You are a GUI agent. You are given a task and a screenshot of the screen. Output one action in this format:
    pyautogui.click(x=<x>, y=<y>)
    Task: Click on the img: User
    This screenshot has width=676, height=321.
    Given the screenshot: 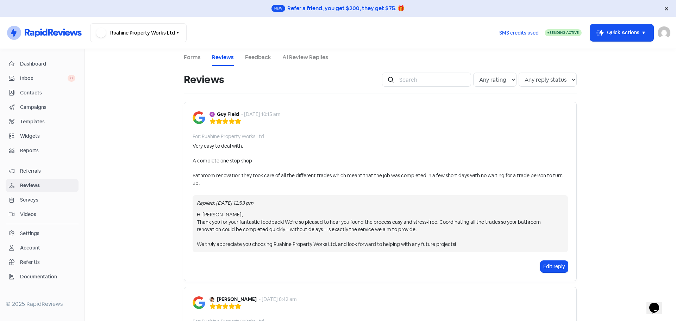 What is the action you would take?
    pyautogui.click(x=664, y=33)
    